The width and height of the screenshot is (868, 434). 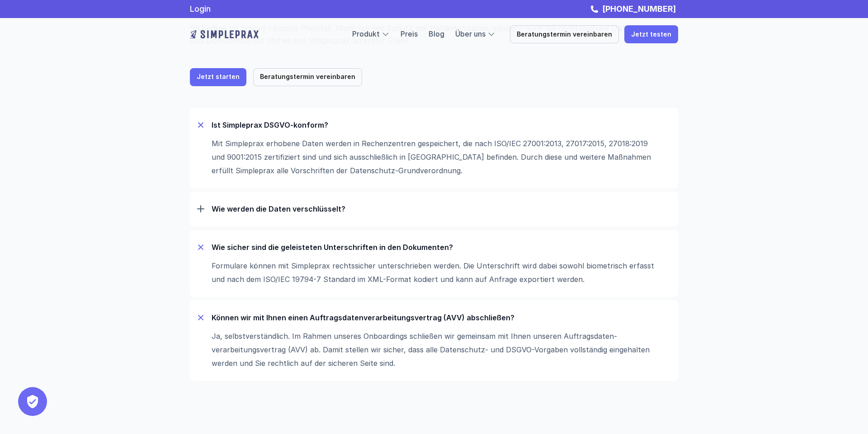 I want to click on p: Jetzt starten, so click(x=218, y=77).